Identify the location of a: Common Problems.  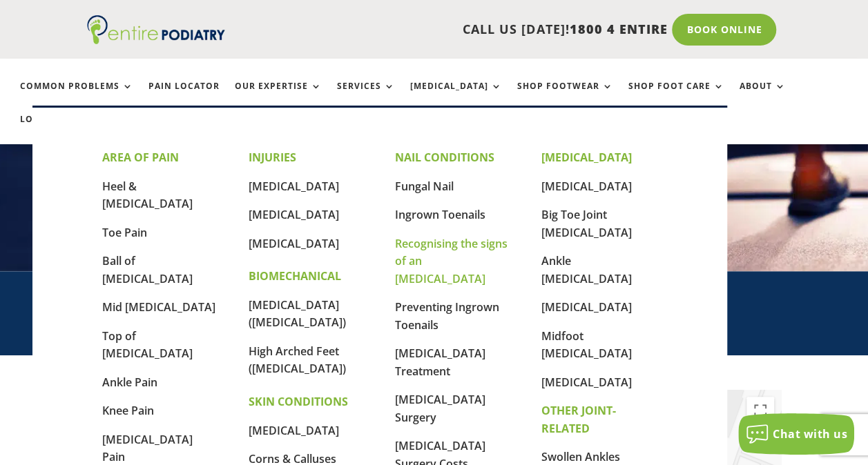
(77, 96).